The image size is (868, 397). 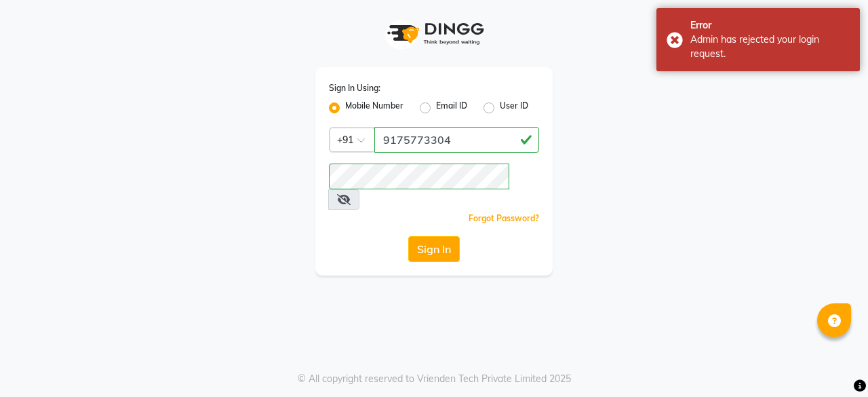 I want to click on button: Sign In, so click(x=434, y=249).